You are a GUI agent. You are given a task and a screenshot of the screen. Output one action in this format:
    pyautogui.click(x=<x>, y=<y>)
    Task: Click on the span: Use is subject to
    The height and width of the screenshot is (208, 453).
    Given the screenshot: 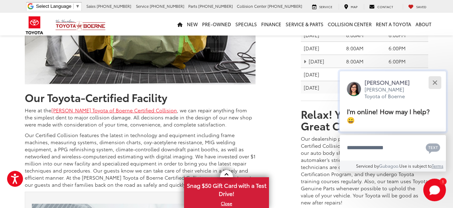 What is the action you would take?
    pyautogui.click(x=415, y=165)
    